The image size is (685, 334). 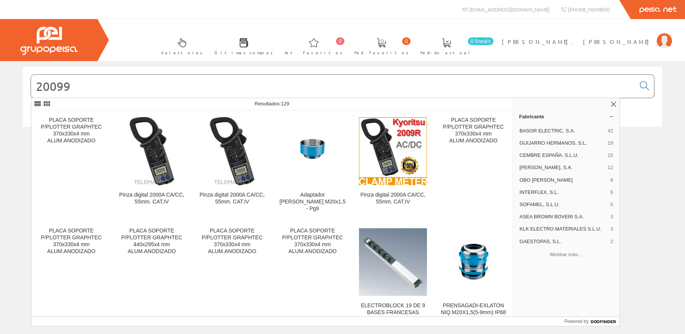 What do you see at coordinates (566, 255) in the screenshot?
I see `button: Mostrar más…` at bounding box center [566, 255].